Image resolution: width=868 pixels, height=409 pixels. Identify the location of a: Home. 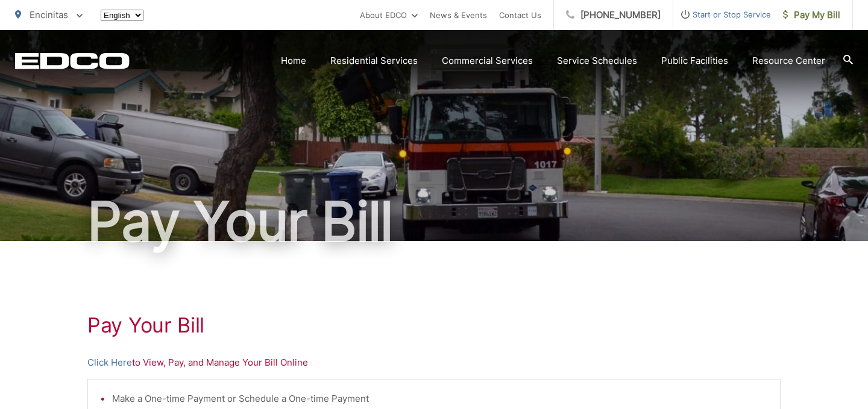
(294, 61).